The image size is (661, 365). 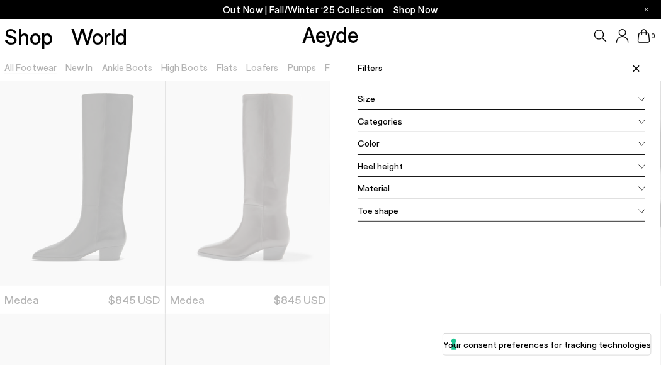 What do you see at coordinates (380, 165) in the screenshot?
I see `span: Heel height` at bounding box center [380, 165].